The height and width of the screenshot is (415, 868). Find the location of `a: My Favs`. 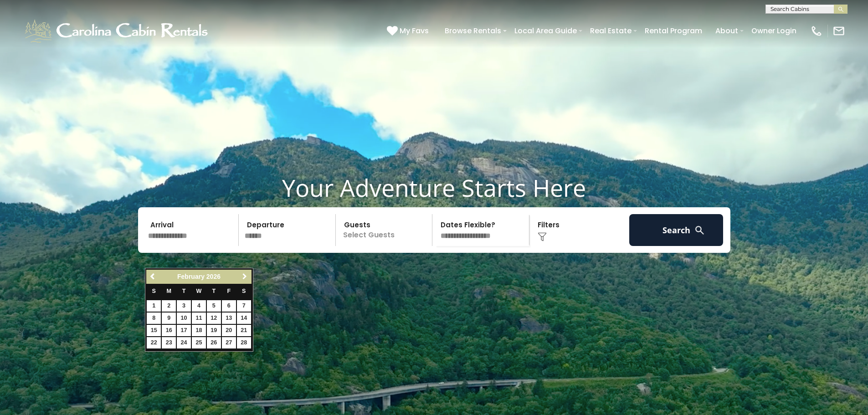

a: My Favs is located at coordinates (409, 31).